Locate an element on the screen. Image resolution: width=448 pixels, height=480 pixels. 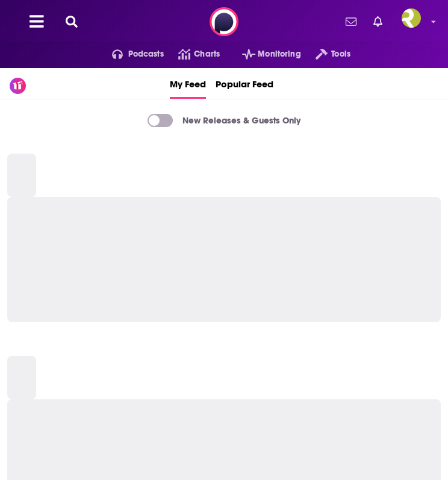
a: Logged in as ResoluteTulsa is located at coordinates (415, 22).